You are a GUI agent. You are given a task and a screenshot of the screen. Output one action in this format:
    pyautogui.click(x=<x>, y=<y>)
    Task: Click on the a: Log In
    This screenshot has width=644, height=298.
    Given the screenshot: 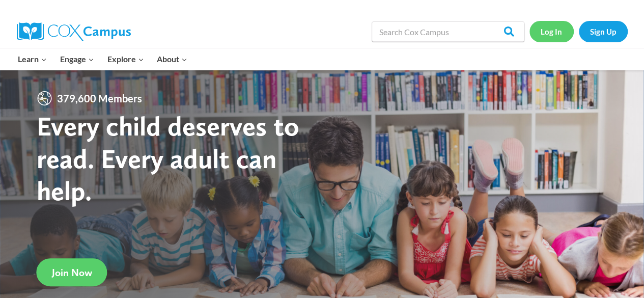 What is the action you would take?
    pyautogui.click(x=551, y=31)
    